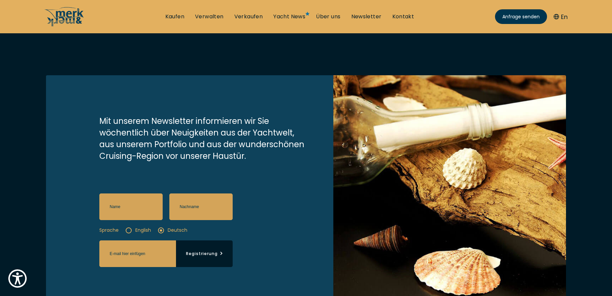 The height and width of the screenshot is (296, 612). What do you see at coordinates (209, 17) in the screenshot?
I see `a: Verwalten` at bounding box center [209, 17].